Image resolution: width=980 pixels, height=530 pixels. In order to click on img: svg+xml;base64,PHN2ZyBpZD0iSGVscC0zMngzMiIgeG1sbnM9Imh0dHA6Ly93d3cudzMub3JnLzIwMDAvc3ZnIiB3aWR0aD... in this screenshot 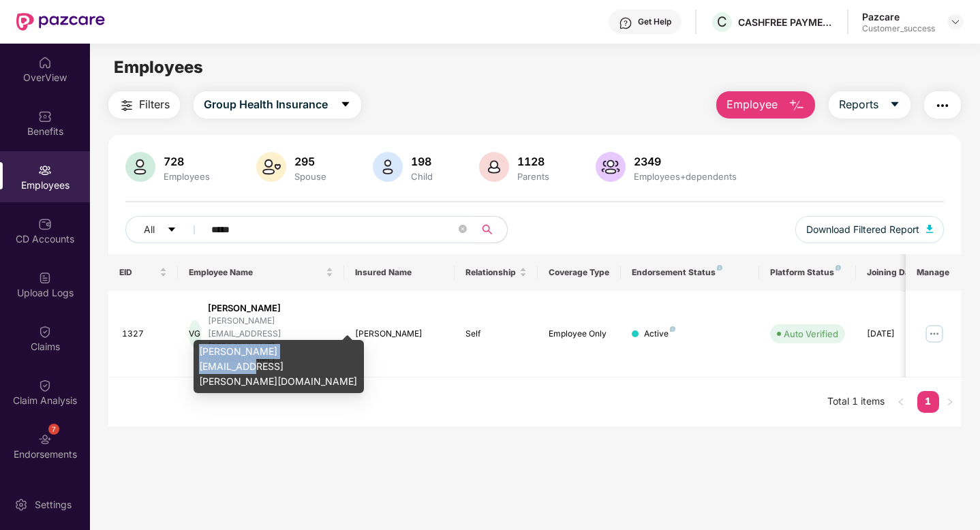, I will do `click(625, 23)`.